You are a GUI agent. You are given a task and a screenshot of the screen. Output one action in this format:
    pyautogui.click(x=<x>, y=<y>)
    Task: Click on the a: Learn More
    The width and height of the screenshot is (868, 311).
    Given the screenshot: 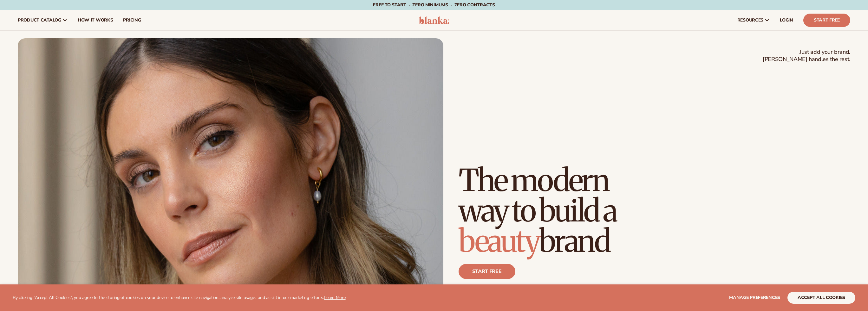 What is the action you would take?
    pyautogui.click(x=334, y=298)
    